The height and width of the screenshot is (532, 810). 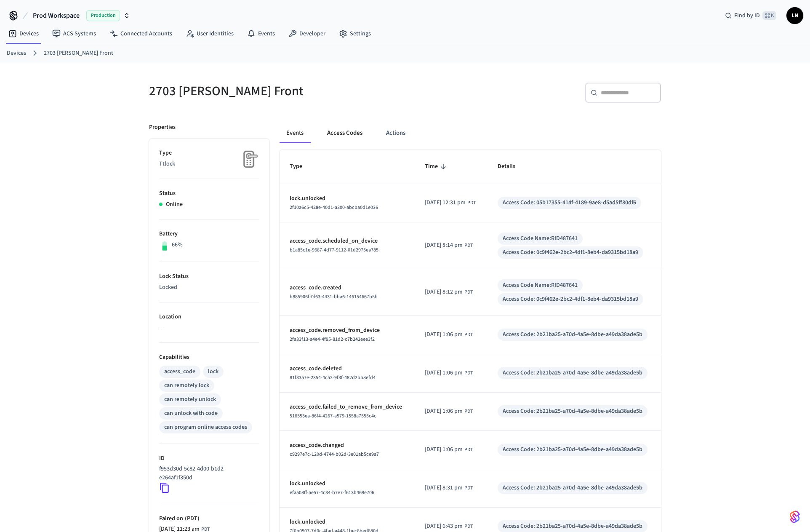 I want to click on div: access_code, so click(x=179, y=371).